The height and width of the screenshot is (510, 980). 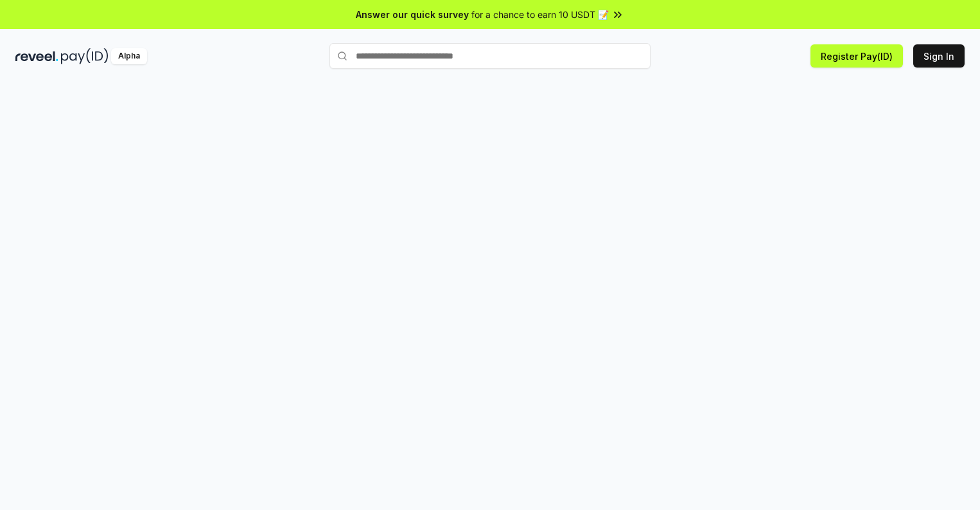 I want to click on img: reveel_dark, so click(x=37, y=56).